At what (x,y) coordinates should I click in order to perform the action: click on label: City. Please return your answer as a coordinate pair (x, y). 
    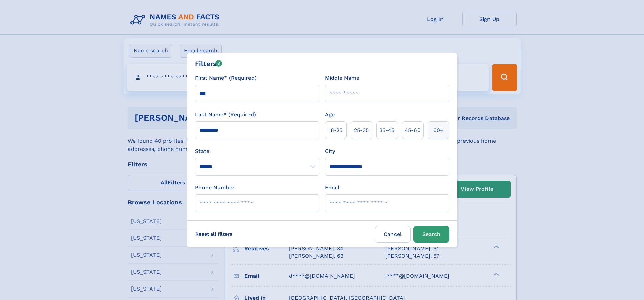
    Looking at the image, I should click on (330, 151).